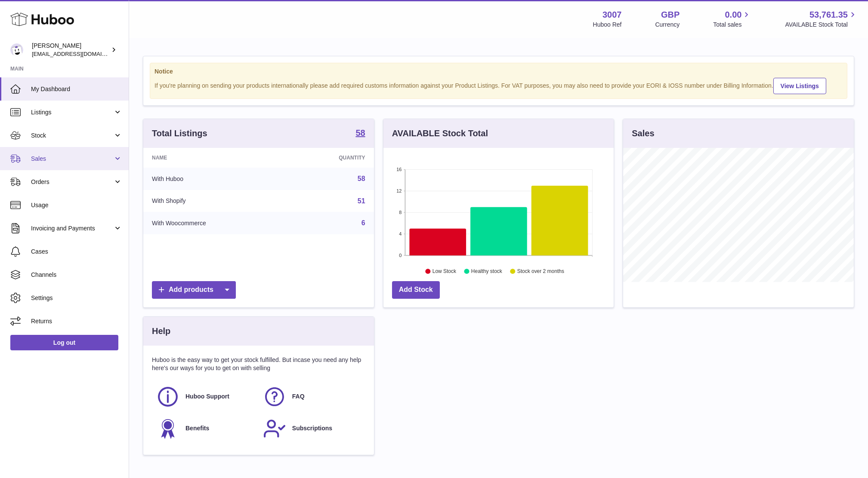 Image resolution: width=868 pixels, height=478 pixels. I want to click on div: Currency, so click(668, 24).